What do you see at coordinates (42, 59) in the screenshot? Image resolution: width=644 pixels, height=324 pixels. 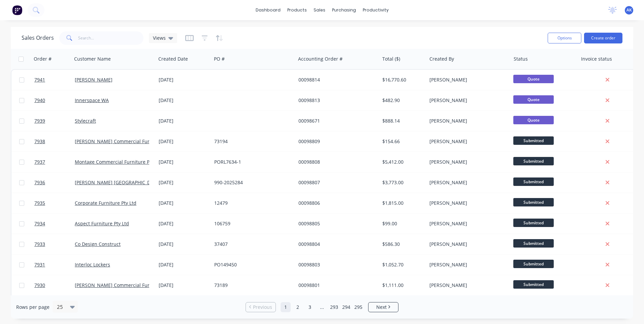 I see `div: Order #` at bounding box center [42, 59].